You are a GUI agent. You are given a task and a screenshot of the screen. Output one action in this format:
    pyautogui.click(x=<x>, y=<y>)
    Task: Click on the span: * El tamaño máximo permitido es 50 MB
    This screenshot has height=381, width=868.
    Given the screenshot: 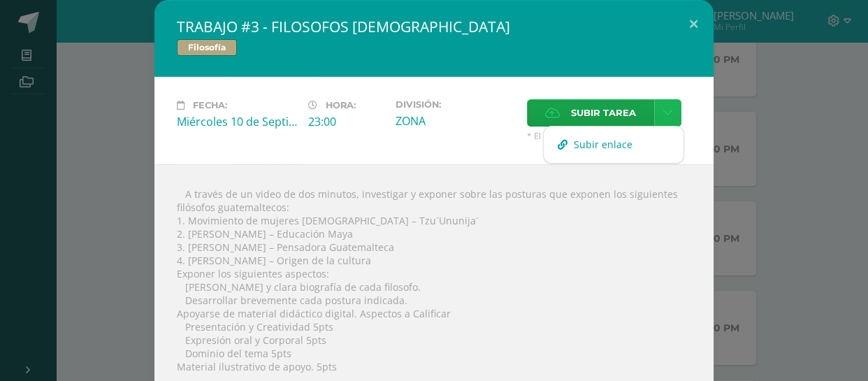 What is the action you would take?
    pyautogui.click(x=609, y=136)
    